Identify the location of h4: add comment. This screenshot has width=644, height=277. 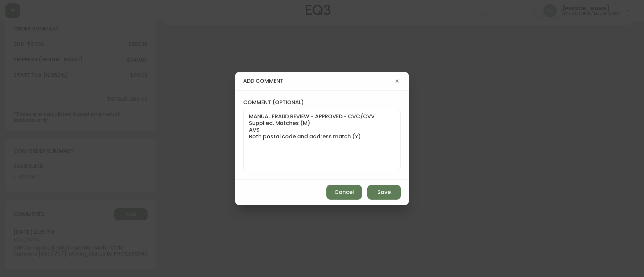
(319, 81).